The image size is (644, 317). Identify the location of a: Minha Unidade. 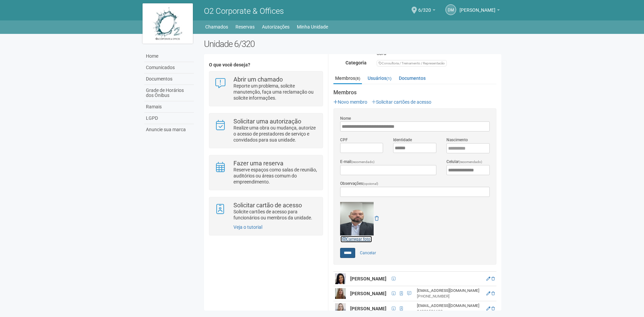
(312, 27).